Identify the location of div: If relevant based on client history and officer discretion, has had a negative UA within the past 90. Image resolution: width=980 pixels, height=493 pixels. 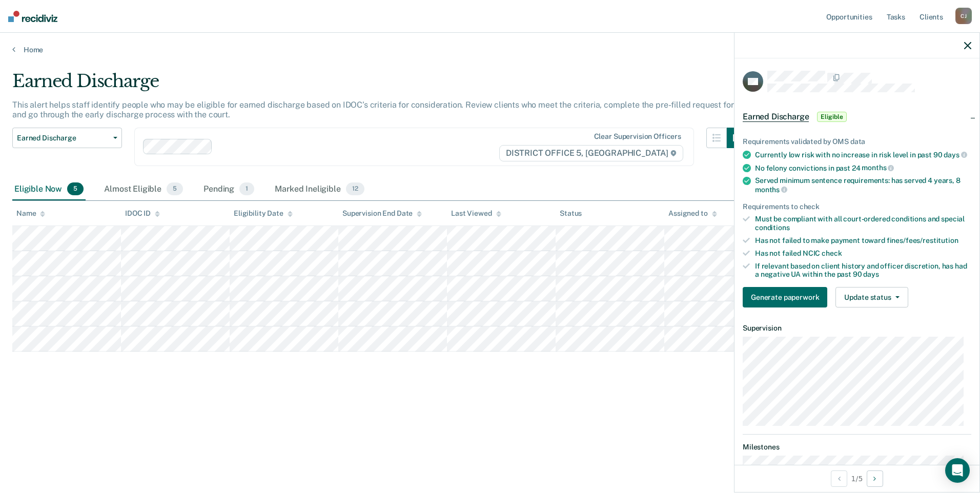
(863, 271).